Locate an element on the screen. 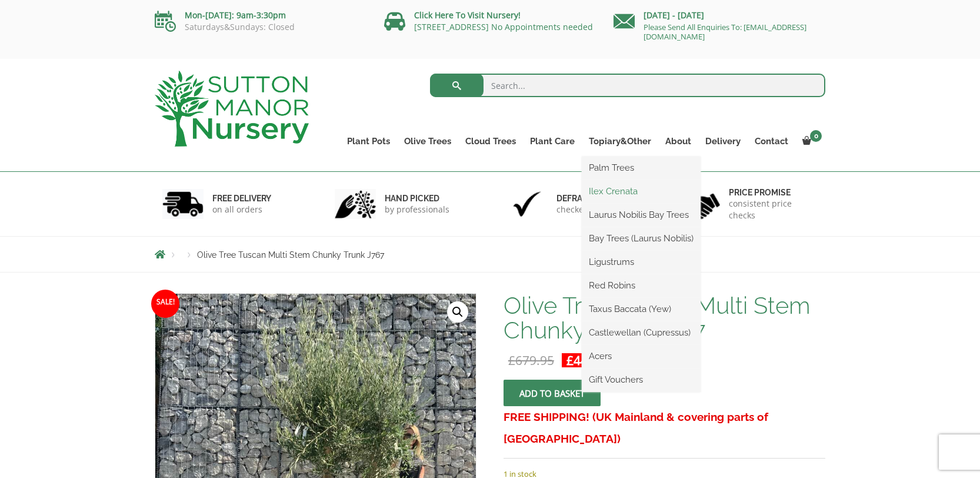 Image resolution: width=980 pixels, height=478 pixels. h6: Defra approved is located at coordinates (595, 198).